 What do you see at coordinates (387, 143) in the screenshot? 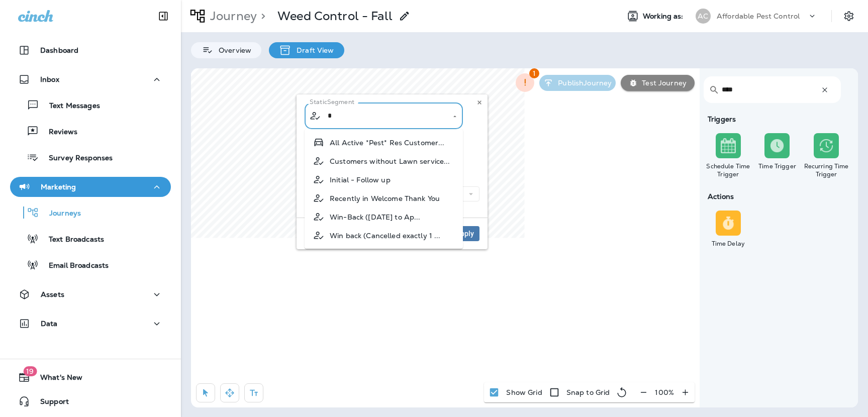
I see `span: All Active *Pest* Res Customer...` at bounding box center [387, 143].